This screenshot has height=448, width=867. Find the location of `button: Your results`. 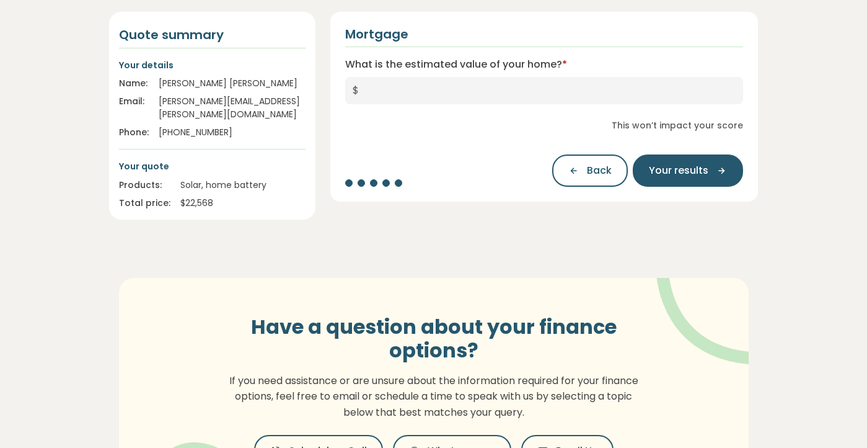

button: Your results is located at coordinates (688, 170).